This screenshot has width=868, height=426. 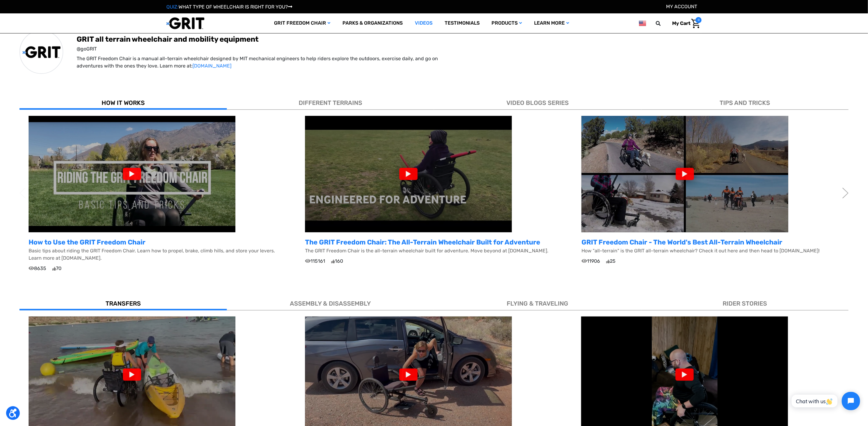 I want to click on a: Products, so click(x=507, y=23).